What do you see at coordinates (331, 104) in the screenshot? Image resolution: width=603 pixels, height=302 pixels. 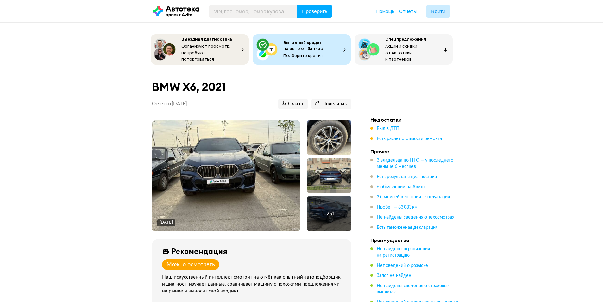 I see `button: Поделиться` at bounding box center [331, 104].